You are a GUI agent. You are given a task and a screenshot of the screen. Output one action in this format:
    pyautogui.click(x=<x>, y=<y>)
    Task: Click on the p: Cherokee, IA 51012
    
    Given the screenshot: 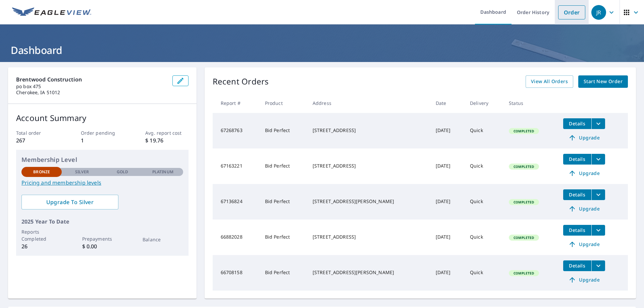 What is the action you would take?
    pyautogui.click(x=91, y=92)
    